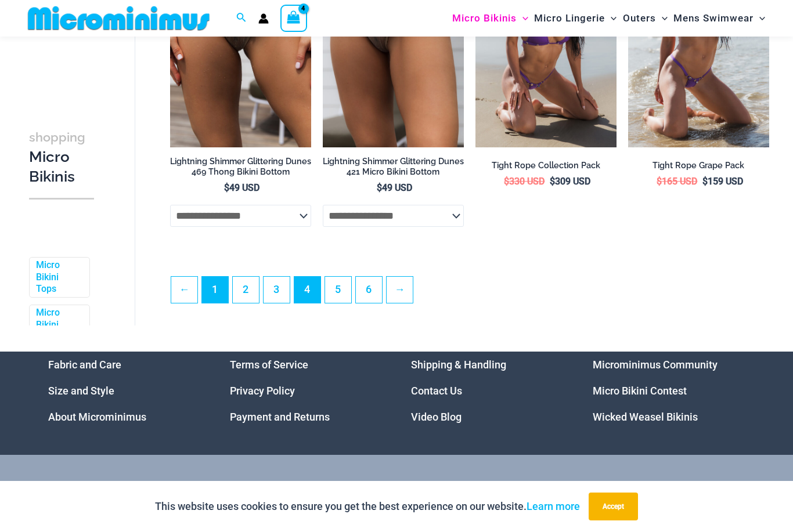  I want to click on span: shopping, so click(57, 137).